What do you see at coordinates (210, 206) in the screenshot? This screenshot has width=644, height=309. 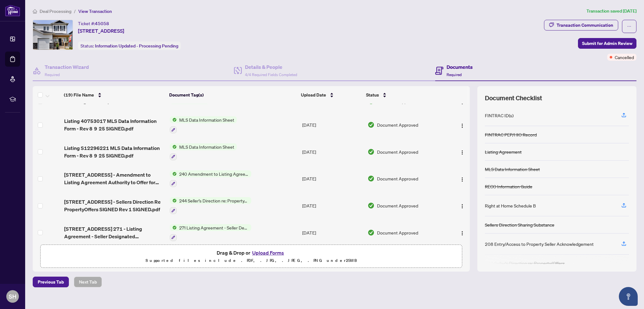 I see `button: Status Icon244 Seller’s Direction re: Property/Offers` at bounding box center [210, 206].